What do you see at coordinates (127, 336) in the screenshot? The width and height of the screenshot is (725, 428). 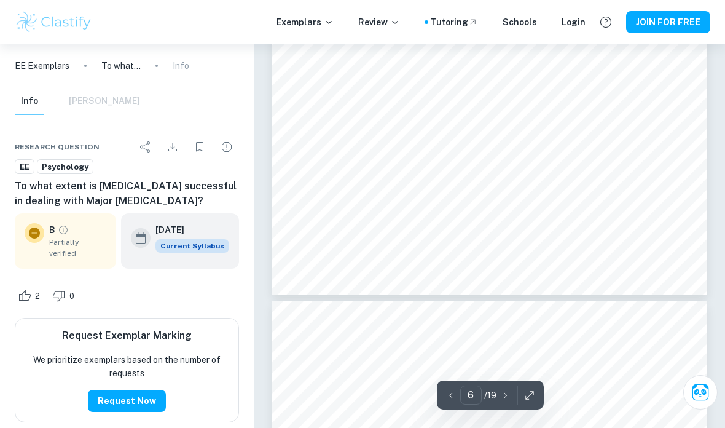 I see `h6: Request Exemplar Marking` at bounding box center [127, 336].